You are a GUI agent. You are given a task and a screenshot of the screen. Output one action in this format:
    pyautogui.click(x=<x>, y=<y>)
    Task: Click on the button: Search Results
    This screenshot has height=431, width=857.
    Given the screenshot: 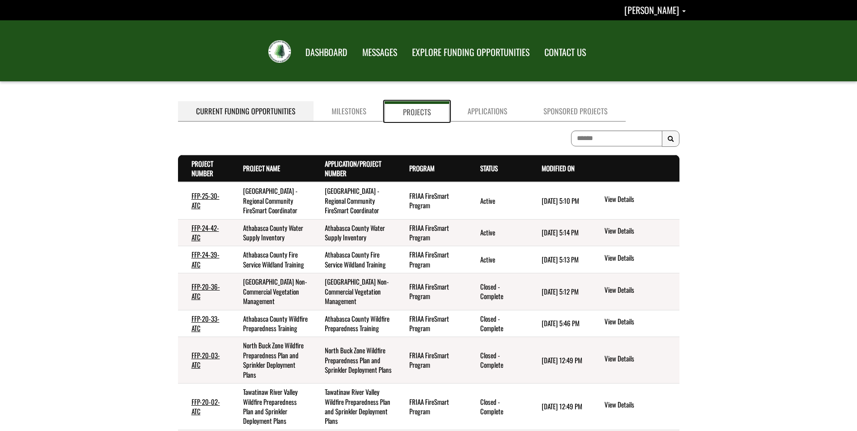 What is the action you would take?
    pyautogui.click(x=671, y=139)
    